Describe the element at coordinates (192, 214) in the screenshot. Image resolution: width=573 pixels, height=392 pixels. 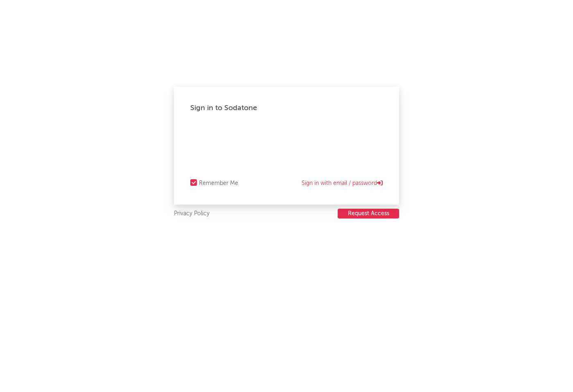
I see `a: Privacy Policy` at that location.